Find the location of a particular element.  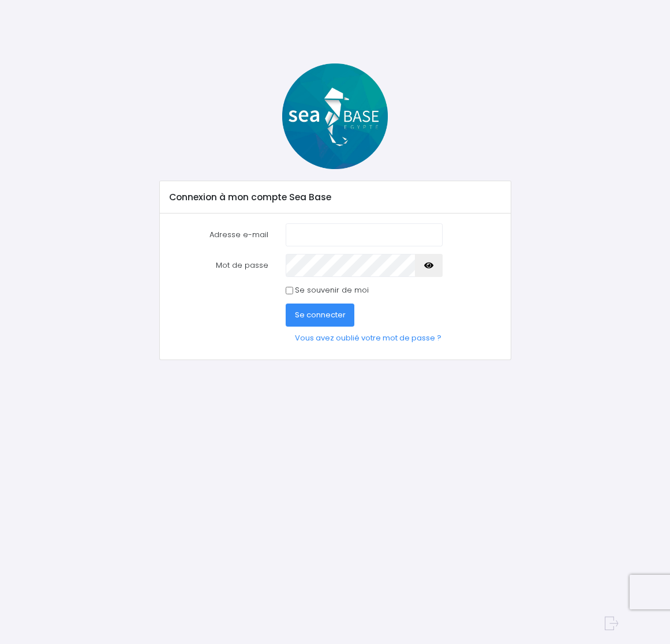

label: Adresse e-mail is located at coordinates (219, 235).